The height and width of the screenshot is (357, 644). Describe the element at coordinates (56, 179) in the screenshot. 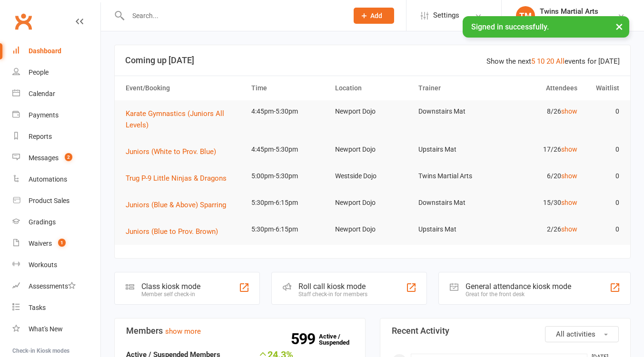

I see `a: Automations` at that location.